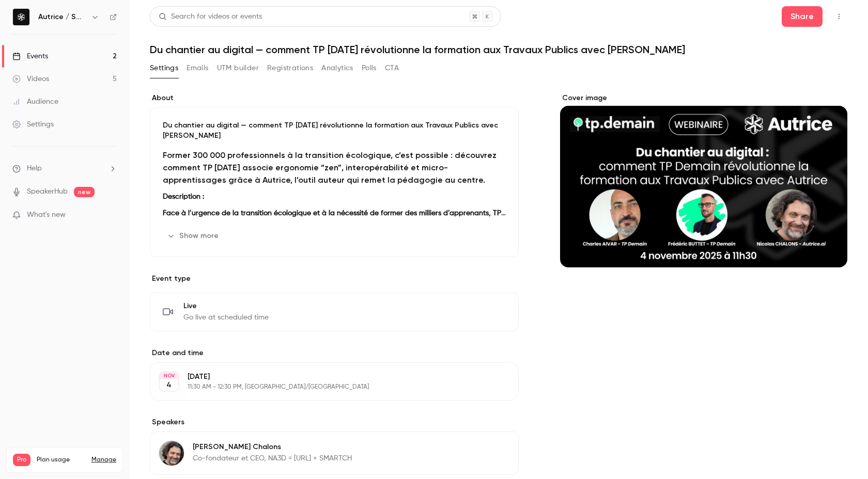 The height and width of the screenshot is (479, 868). Describe the element at coordinates (704, 98) in the screenshot. I see `label: Cover image` at that location.